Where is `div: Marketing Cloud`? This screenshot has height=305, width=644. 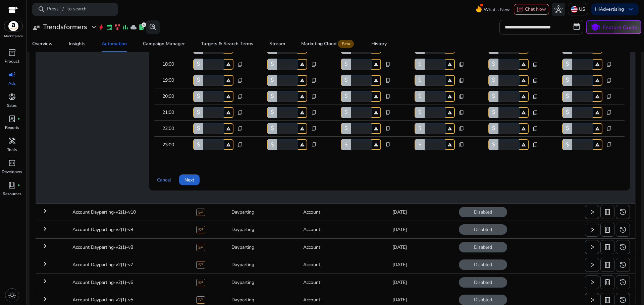 div: Marketing Cloud is located at coordinates (328, 44).